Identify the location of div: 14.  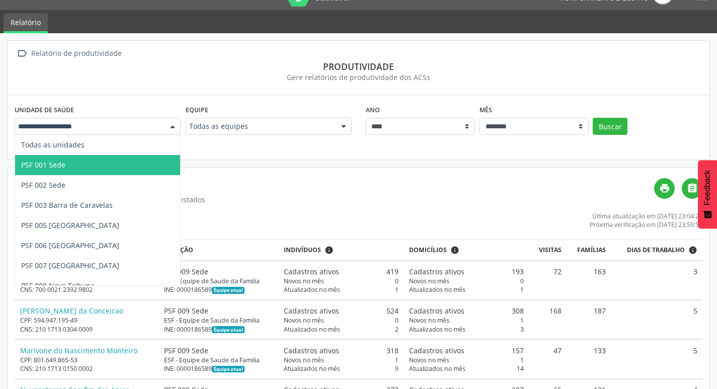
(467, 369).